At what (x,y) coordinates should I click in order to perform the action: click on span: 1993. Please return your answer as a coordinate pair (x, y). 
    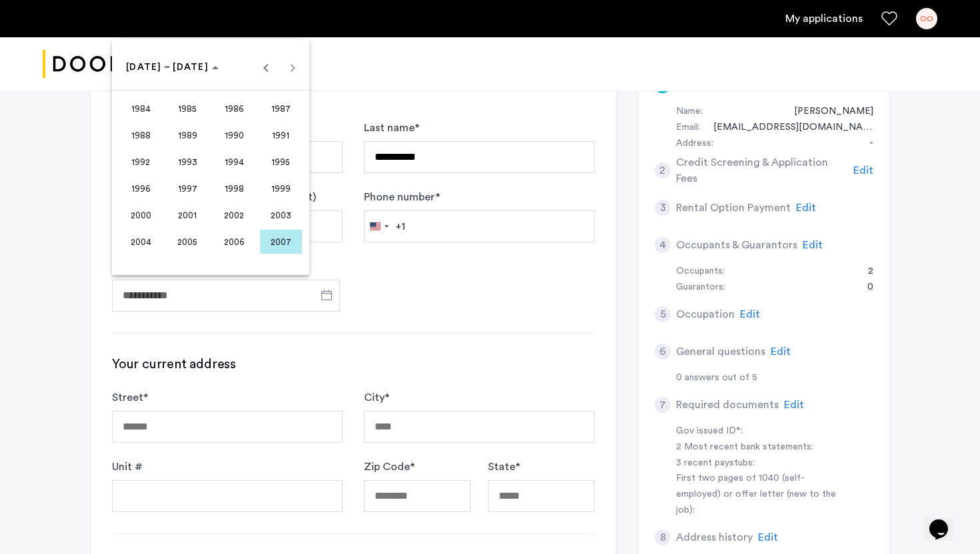
    Looking at the image, I should click on (187, 162).